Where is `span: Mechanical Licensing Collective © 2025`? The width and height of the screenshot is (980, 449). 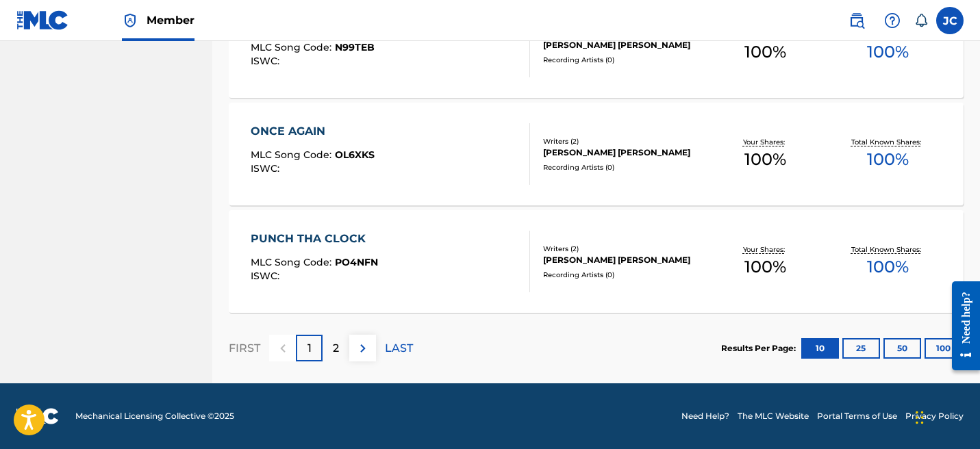 span: Mechanical Licensing Collective © 2025 is located at coordinates (155, 416).